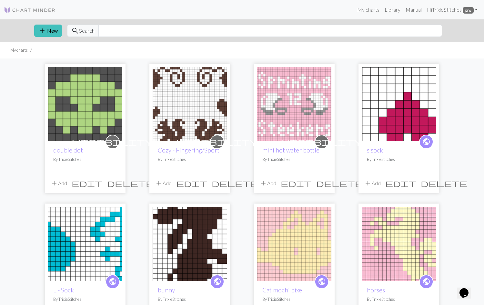  I want to click on button: New, so click(48, 31).